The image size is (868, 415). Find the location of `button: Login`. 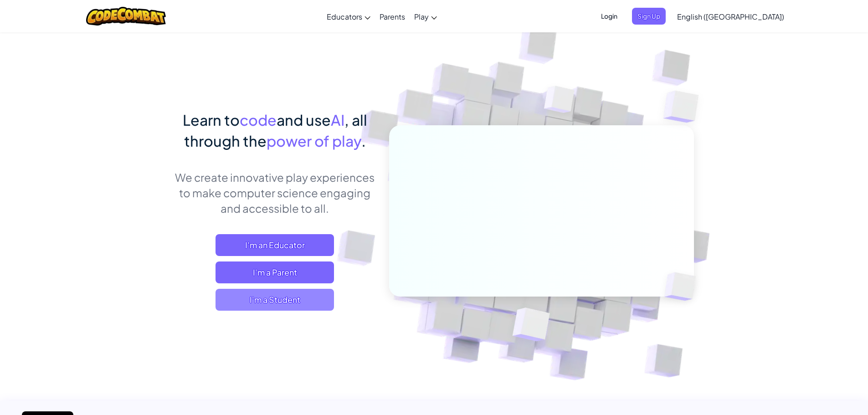

button: Login is located at coordinates (609, 16).